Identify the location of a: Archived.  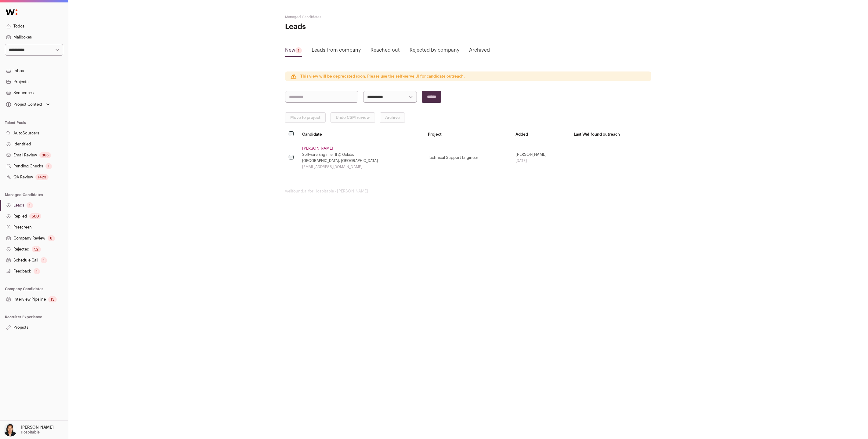
(480, 51).